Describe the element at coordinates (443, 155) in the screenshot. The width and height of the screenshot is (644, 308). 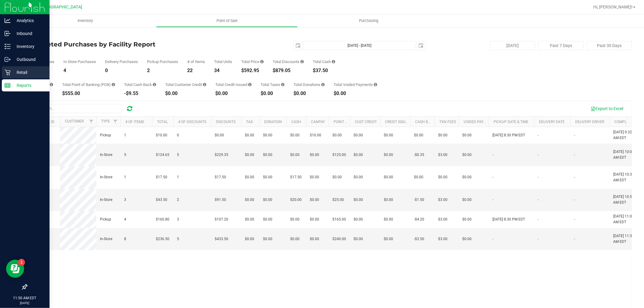
I see `span: $3.00` at that location.